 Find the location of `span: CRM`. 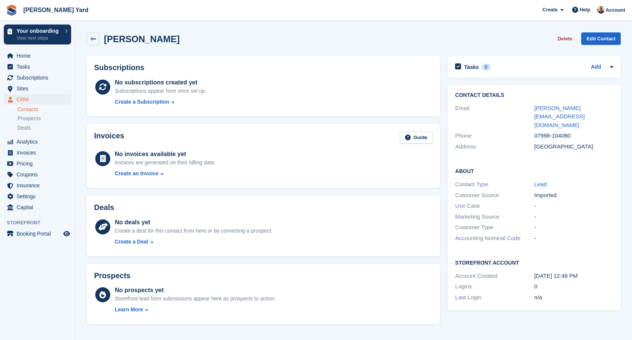

span: CRM is located at coordinates (39, 99).